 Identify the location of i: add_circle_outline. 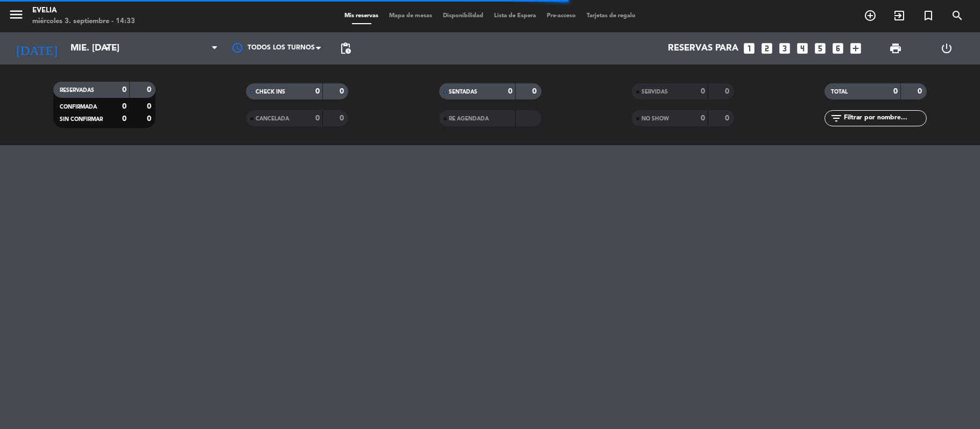
(870, 15).